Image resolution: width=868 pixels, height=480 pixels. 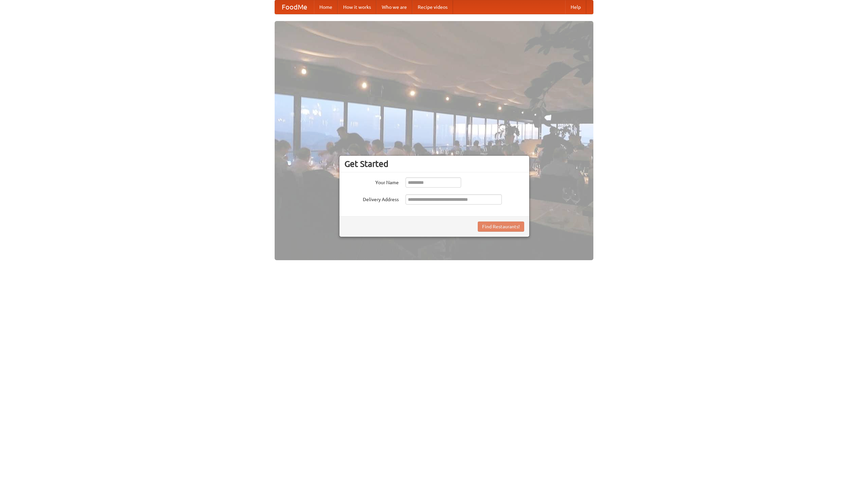 I want to click on button: Find Restaurants!, so click(x=501, y=226).